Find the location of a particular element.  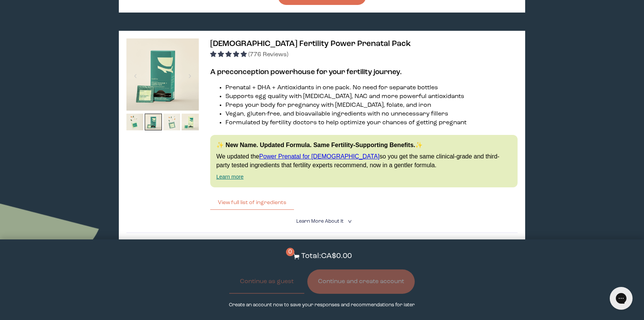

p: We updated the so you get the same clinical-grade and third-party tested ingredients that fertili... is located at coordinates (364, 161).